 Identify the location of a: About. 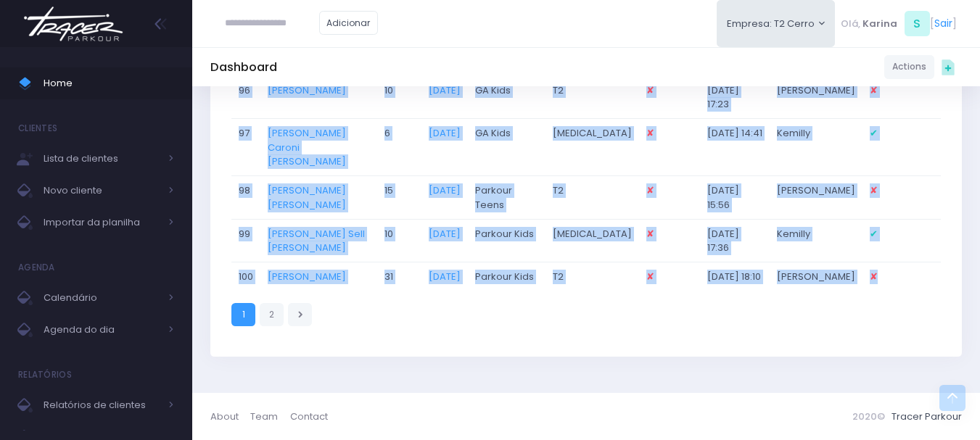
(230, 416).